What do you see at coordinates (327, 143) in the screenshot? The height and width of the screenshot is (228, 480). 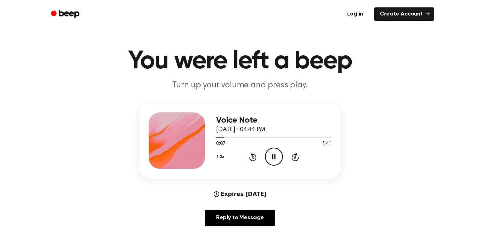 I see `span: 1:41` at bounding box center [327, 143].